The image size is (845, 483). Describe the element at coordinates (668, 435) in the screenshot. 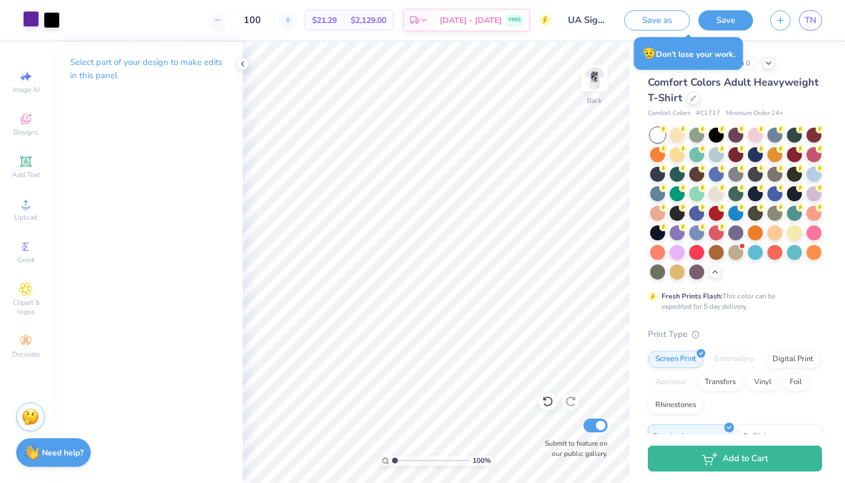

I see `span: Standard` at that location.